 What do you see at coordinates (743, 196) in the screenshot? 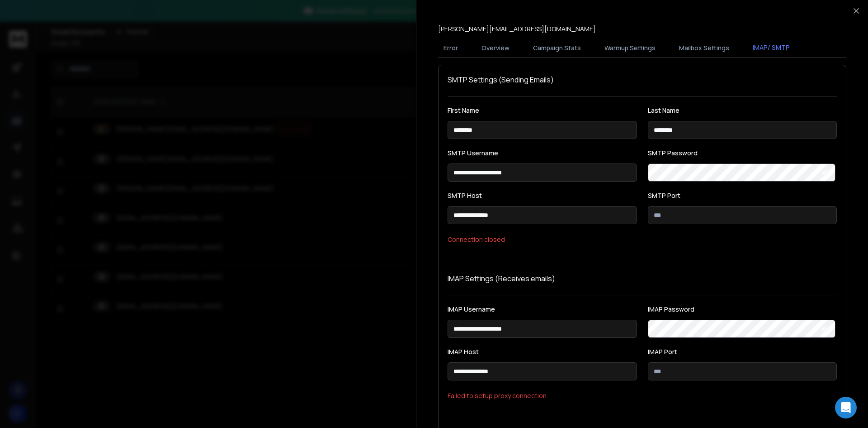
I see `label: SMTP Port` at bounding box center [743, 196].